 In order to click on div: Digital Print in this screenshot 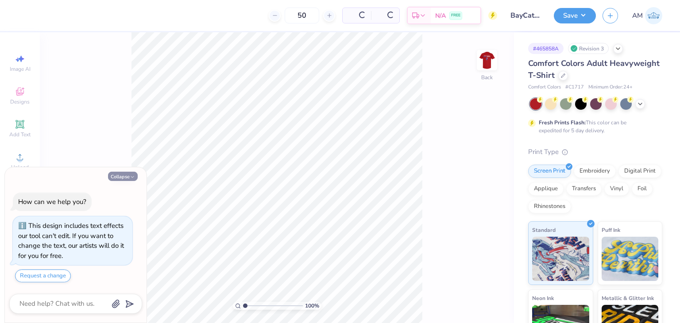, I will do `click(639, 171)`.